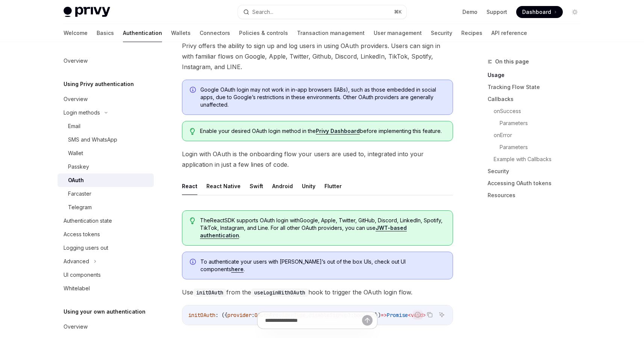 Image resolution: width=644 pixels, height=338 pixels. Describe the element at coordinates (98, 84) in the screenshot. I see `h5: Using Privy authentication` at that location.